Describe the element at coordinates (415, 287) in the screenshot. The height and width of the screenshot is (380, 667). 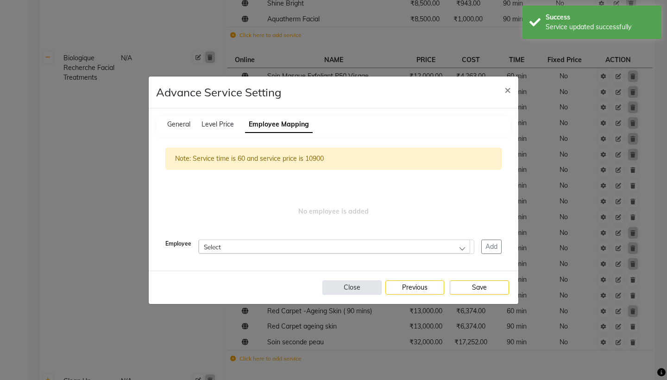
I see `button: Previous` at that location.